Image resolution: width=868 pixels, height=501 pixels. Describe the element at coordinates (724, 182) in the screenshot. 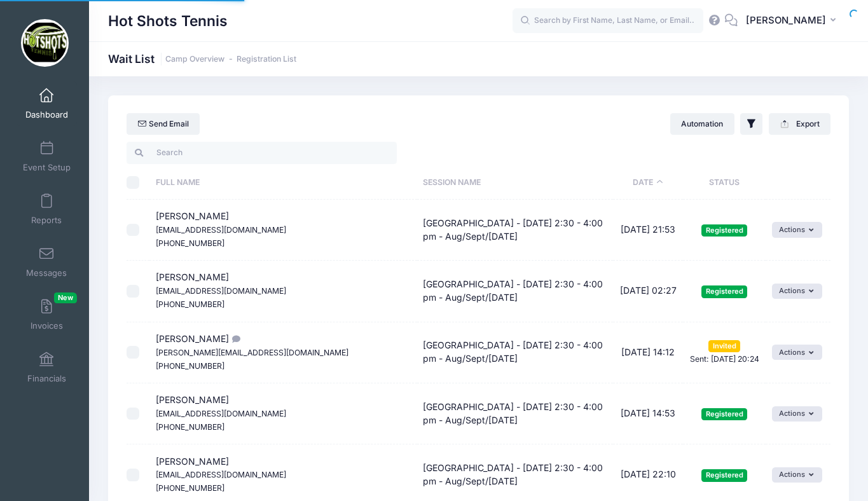

I see `th: Status: activate to sort column ascending` at that location.